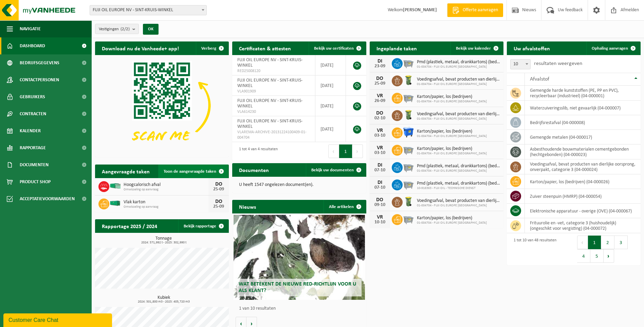 This screenshot has height=327, width=644. I want to click on a: Ophaling aanvragen, so click(613, 48).